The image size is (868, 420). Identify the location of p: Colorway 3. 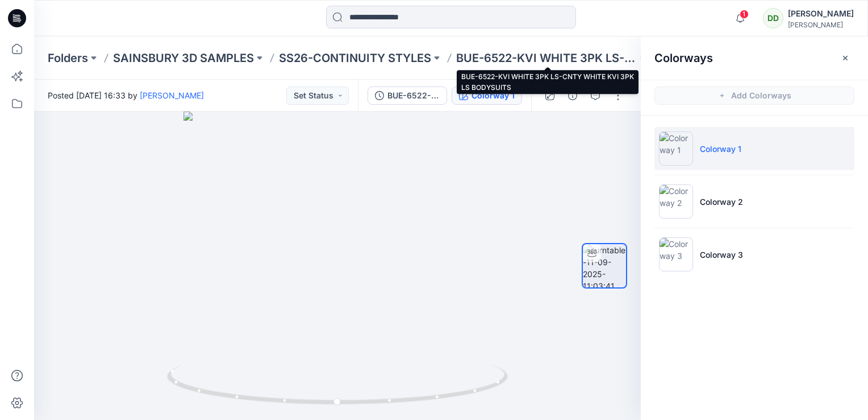
(722, 254).